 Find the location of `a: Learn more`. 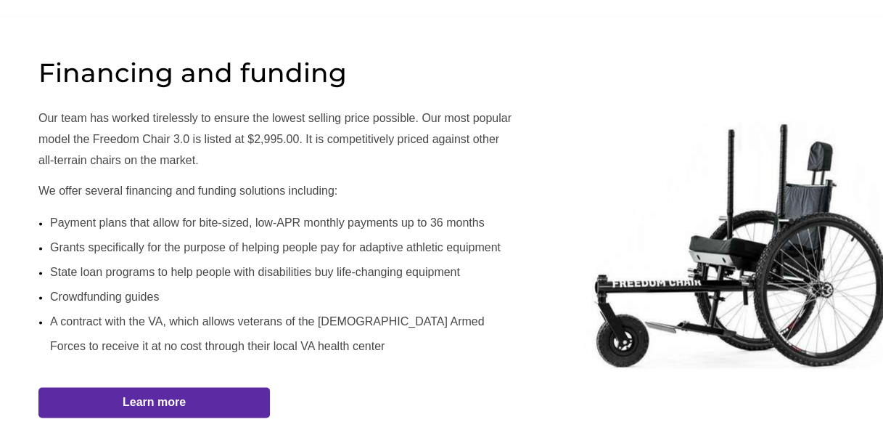

a: Learn more is located at coordinates (154, 402).